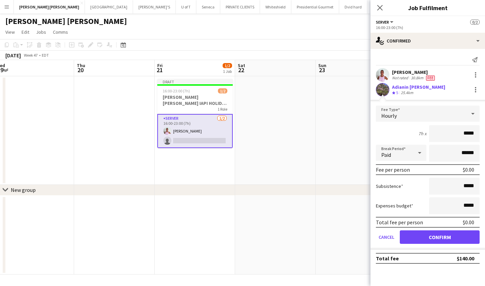 This screenshot has width=485, height=286. What do you see at coordinates (423, 133) in the screenshot?
I see `div: 7h x` at bounding box center [423, 133].